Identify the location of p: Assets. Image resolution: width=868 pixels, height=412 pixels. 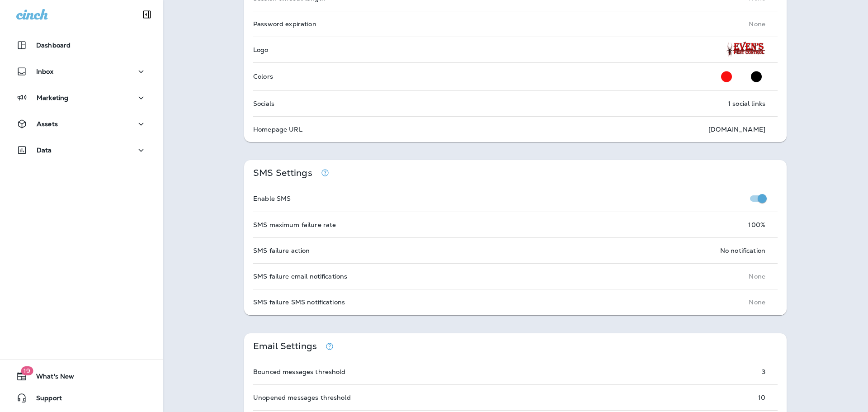
(47, 124).